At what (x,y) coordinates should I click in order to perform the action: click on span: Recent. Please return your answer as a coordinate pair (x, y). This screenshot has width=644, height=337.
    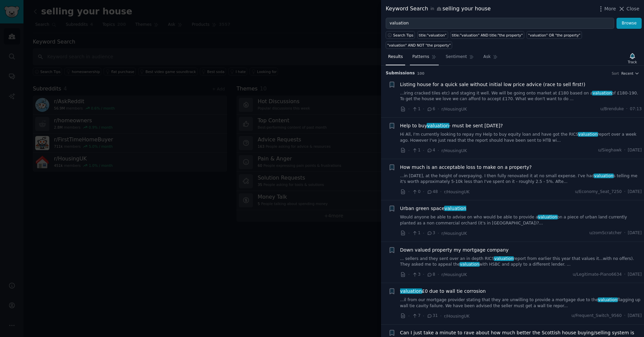
    Looking at the image, I should click on (627, 74).